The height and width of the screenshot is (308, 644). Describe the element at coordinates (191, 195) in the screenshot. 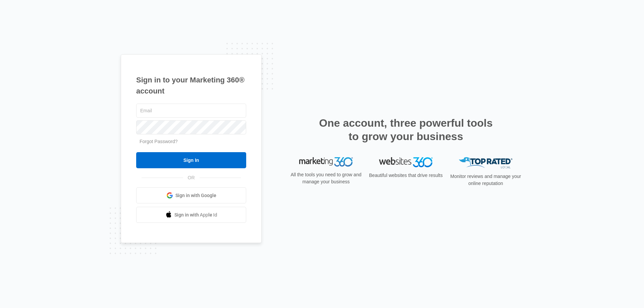

I see `a: Sign in with Google` at that location.